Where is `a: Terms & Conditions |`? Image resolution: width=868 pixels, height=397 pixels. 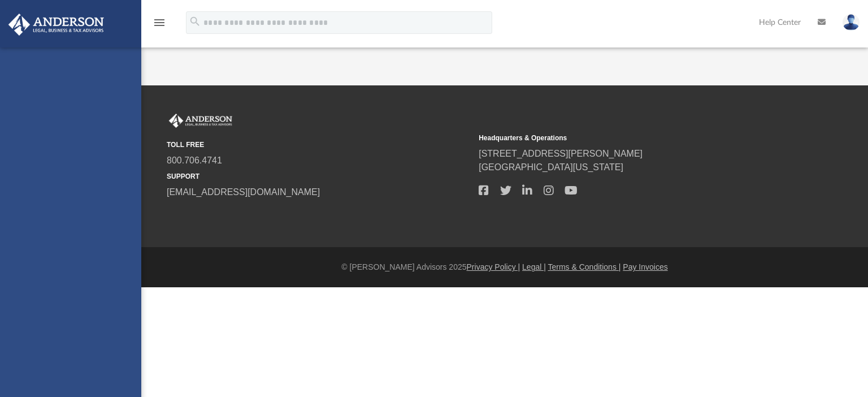
a: Terms & Conditions | is located at coordinates (584, 267).